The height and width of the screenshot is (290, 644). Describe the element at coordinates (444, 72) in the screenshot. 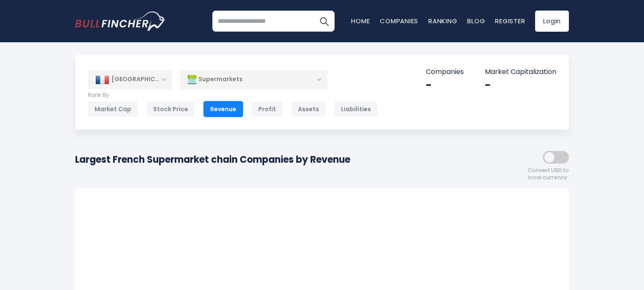

I see `p: Companies` at that location.